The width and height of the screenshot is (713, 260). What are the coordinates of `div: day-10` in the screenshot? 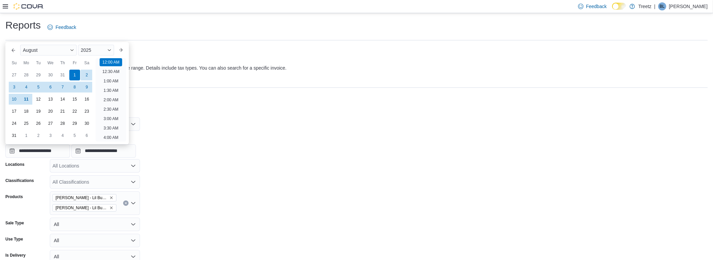 It's located at (14, 99).